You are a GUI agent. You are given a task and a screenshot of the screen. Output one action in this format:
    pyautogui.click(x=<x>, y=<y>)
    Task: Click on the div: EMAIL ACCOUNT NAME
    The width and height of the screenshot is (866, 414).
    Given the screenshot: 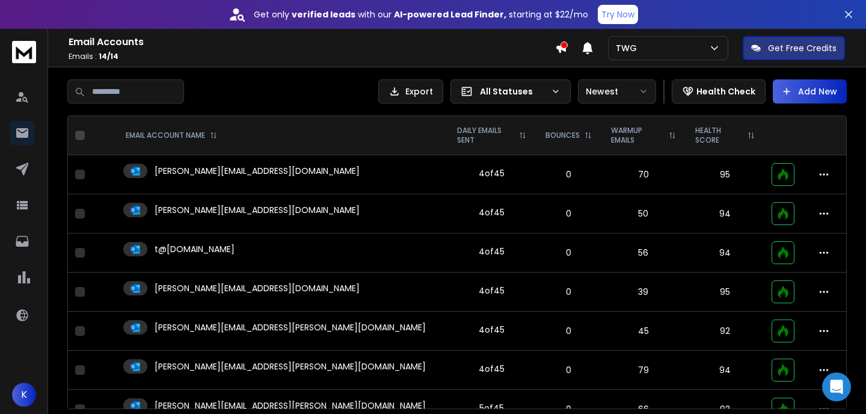 What is the action you would take?
    pyautogui.click(x=171, y=135)
    